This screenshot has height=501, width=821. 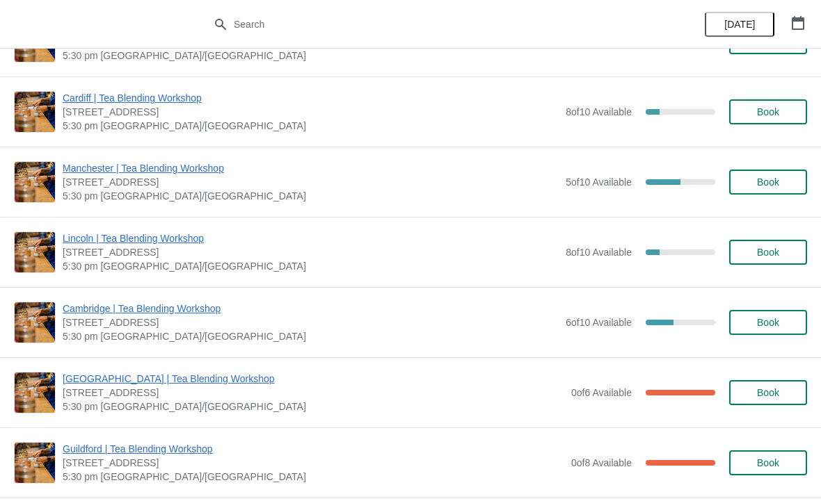 I want to click on span: Guildford | Tea Blending Workshop, so click(x=313, y=449).